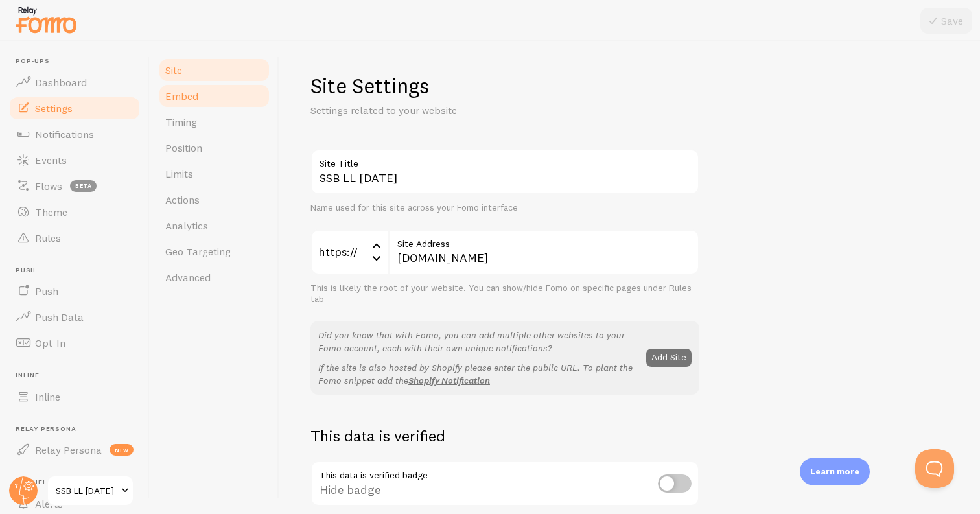 The height and width of the screenshot is (514, 980). Describe the element at coordinates (51, 160) in the screenshot. I see `span: Events` at that location.